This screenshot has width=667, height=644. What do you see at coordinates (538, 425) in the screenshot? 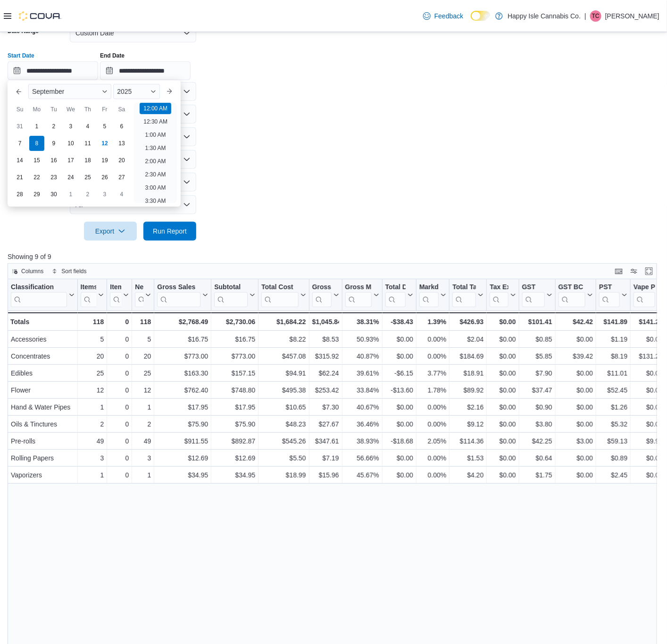
I see `div: $3.80` at bounding box center [538, 425].